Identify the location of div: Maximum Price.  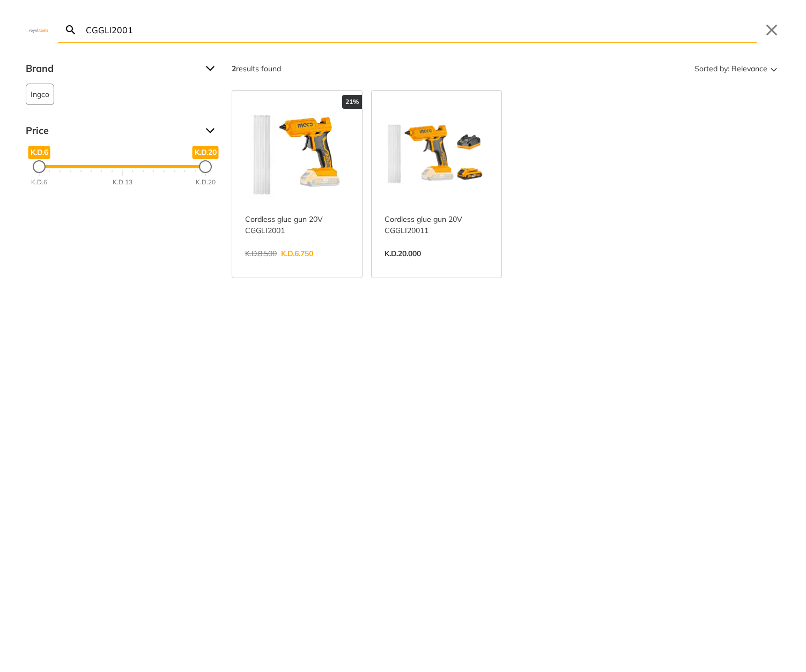
(205, 167).